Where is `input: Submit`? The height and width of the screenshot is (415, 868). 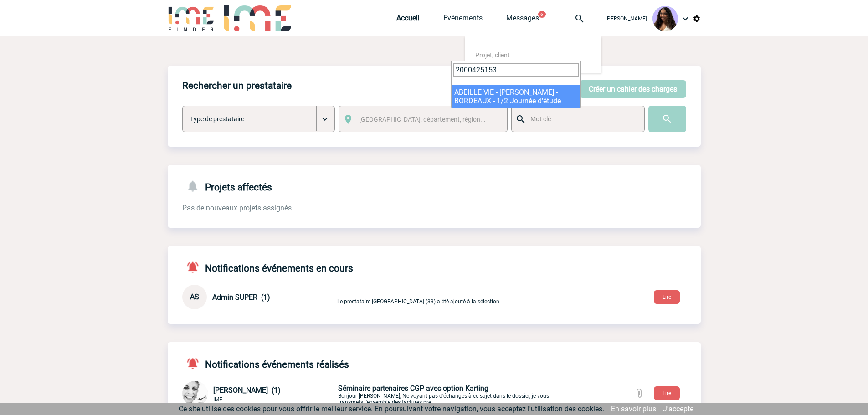
input: Submit is located at coordinates (667, 119).